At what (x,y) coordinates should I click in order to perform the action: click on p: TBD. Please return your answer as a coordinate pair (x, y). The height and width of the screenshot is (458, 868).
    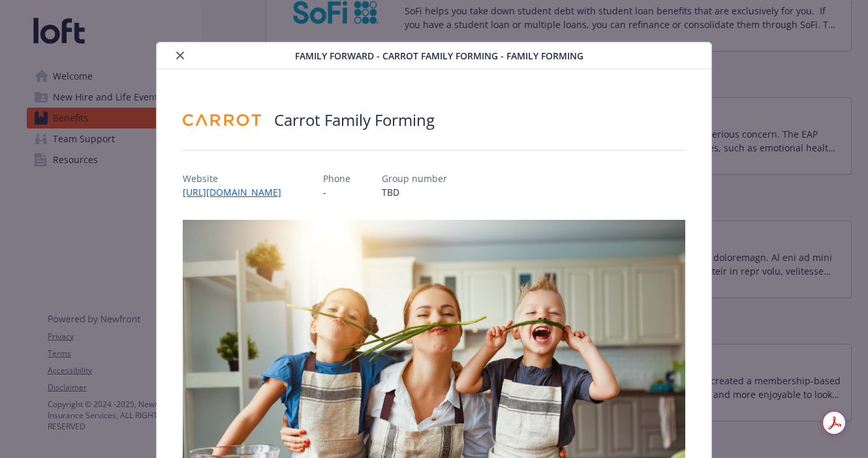
    Looking at the image, I should click on (414, 192).